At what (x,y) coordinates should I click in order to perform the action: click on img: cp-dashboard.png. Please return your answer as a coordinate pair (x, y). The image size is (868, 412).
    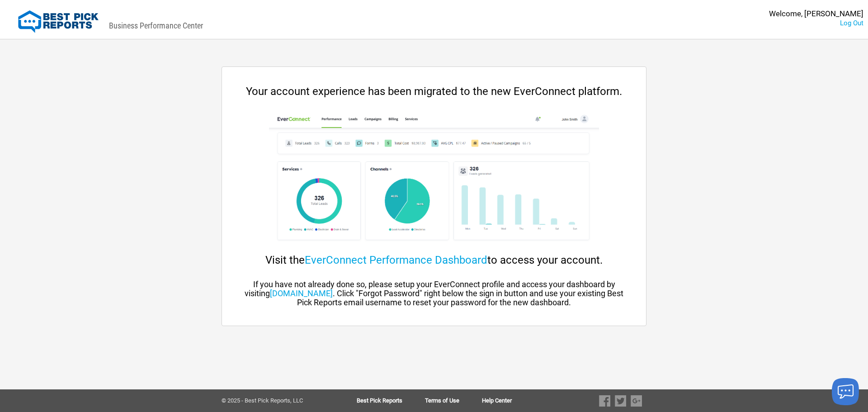
    Looking at the image, I should click on (433, 179).